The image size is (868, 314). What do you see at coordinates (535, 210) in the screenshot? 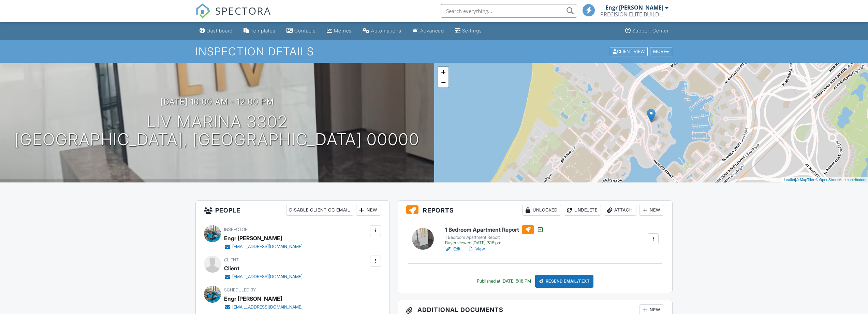
I see `h3: Reports` at bounding box center [535, 210].